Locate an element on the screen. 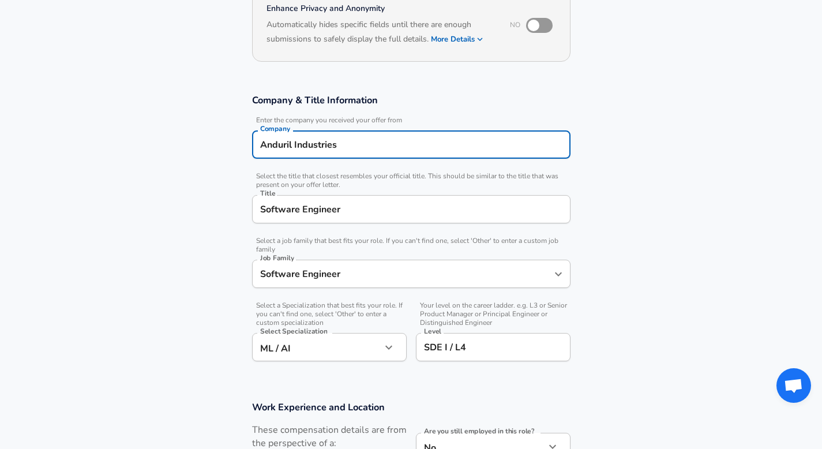 The width and height of the screenshot is (822, 449). label: Are you still employed in this role? is located at coordinates (479, 431).